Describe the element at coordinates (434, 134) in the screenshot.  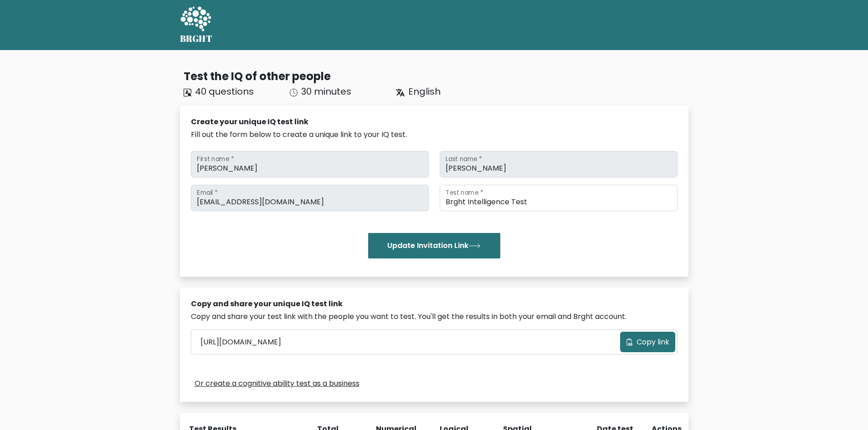
I see `div: Fill out the form below to create a unique link to your IQ test.` at that location.